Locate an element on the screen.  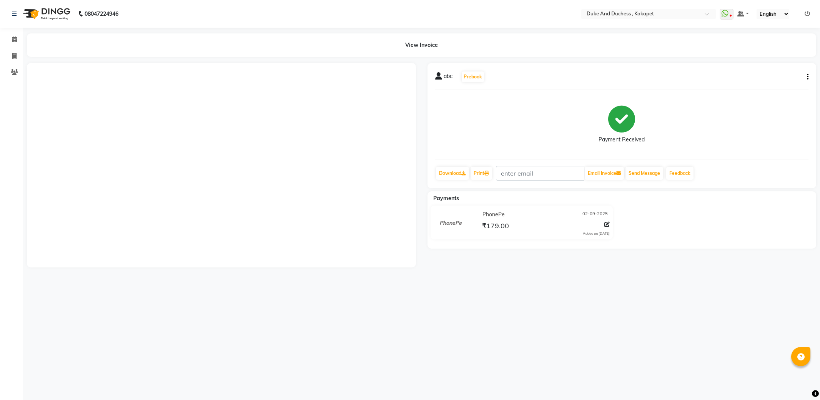
span: abc is located at coordinates (448, 78).